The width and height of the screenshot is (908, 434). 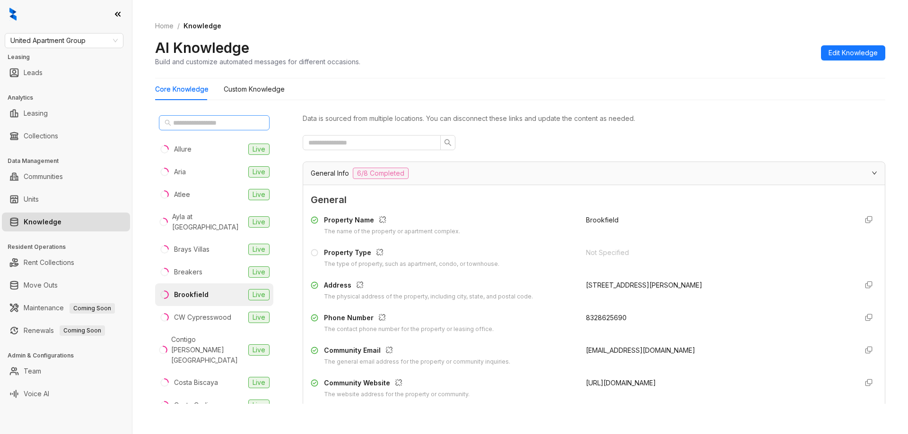 I want to click on h3: Analytics, so click(x=69, y=98).